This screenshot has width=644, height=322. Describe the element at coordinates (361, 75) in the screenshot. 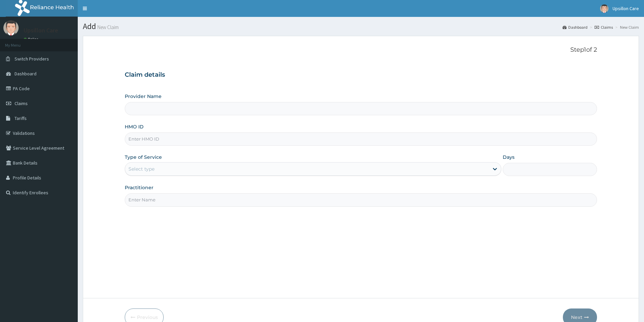

I see `h3: Claim details` at that location.